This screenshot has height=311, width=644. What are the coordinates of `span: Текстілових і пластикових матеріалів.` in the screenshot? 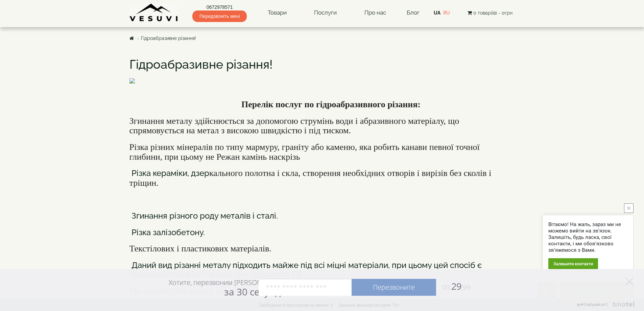 It's located at (201, 248).